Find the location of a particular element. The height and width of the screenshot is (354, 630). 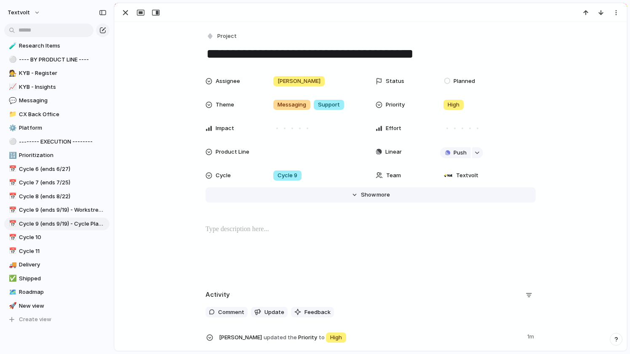

span: updated the is located at coordinates (280, 338).